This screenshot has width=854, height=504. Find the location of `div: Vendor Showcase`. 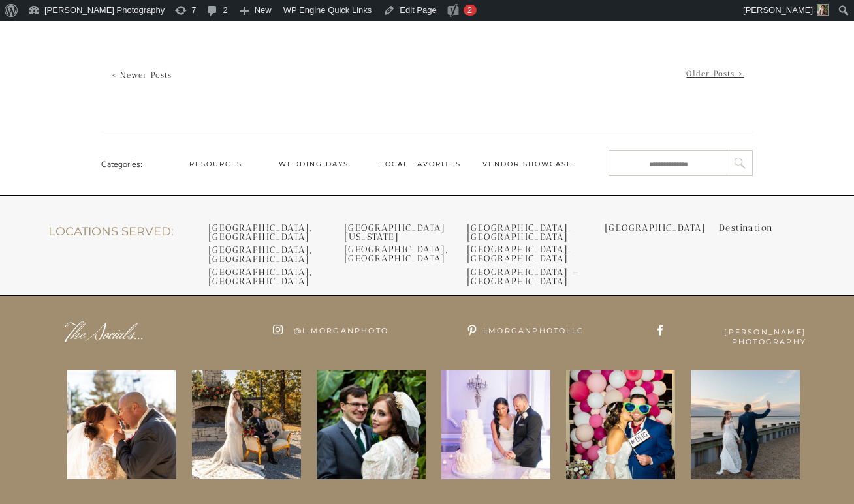

div: Vendor Showcase is located at coordinates (528, 165).